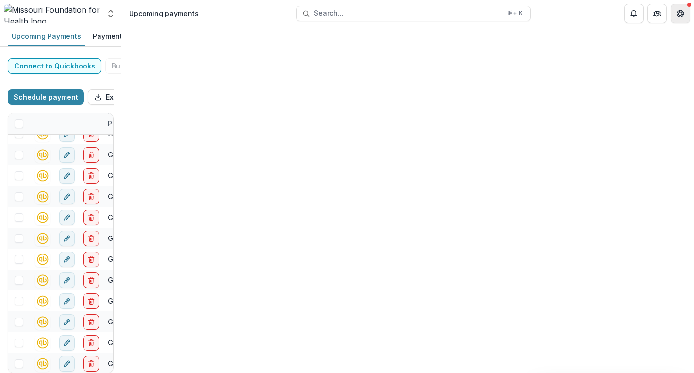 This screenshot has height=373, width=694. Describe the element at coordinates (164, 13) in the screenshot. I see `div: Upcoming payments` at that location.